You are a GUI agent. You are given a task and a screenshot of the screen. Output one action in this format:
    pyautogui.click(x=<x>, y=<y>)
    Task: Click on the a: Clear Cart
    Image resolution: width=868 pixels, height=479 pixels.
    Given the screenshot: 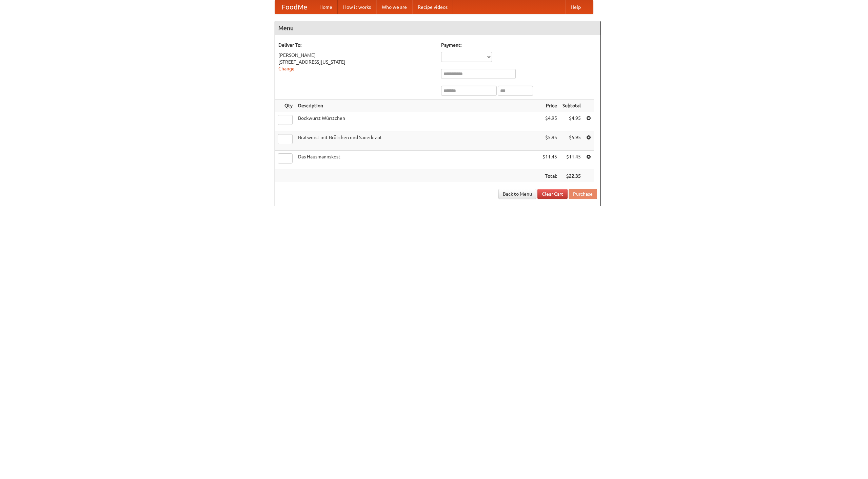 What is the action you would take?
    pyautogui.click(x=552, y=194)
    